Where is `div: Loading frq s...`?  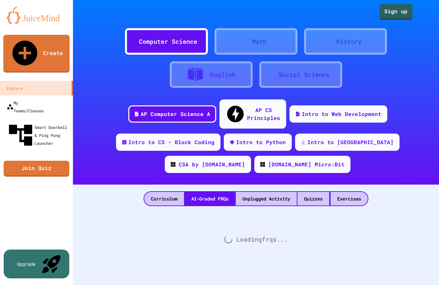
div: Loading frq s... is located at coordinates (256, 240).